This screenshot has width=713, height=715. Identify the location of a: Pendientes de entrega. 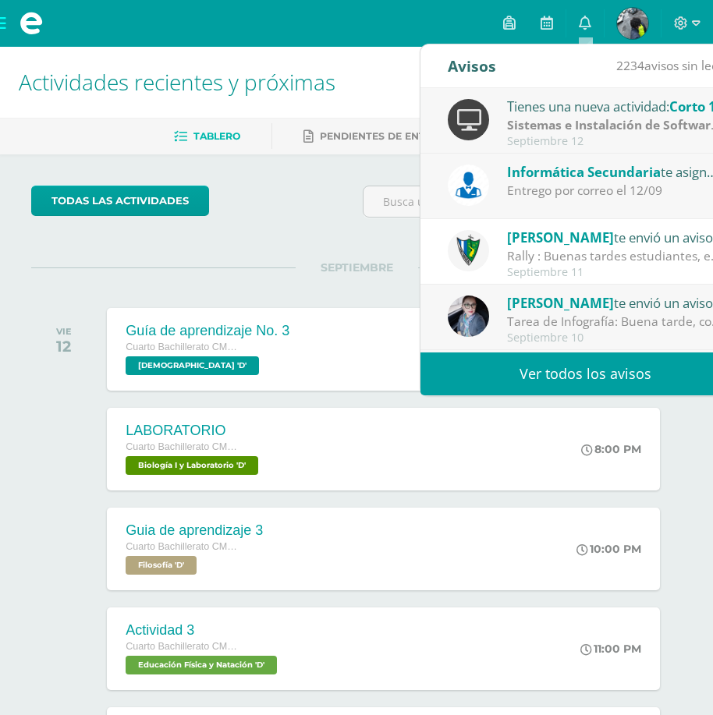
(378, 136).